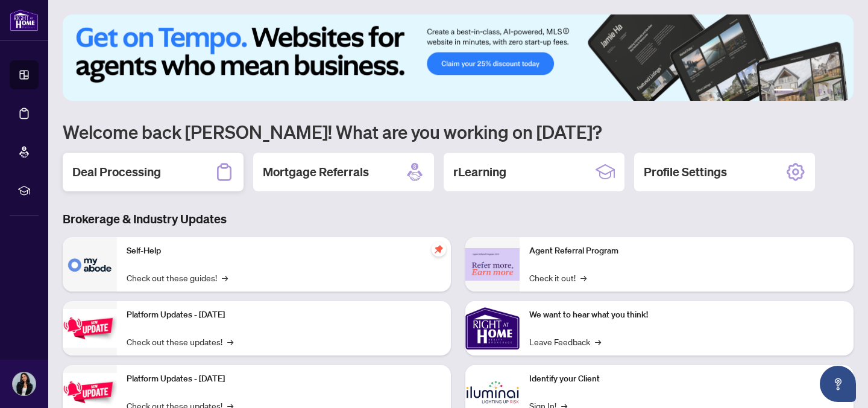 The height and width of the screenshot is (408, 868). I want to click on h3: Brokerage & Industry Updates, so click(458, 219).